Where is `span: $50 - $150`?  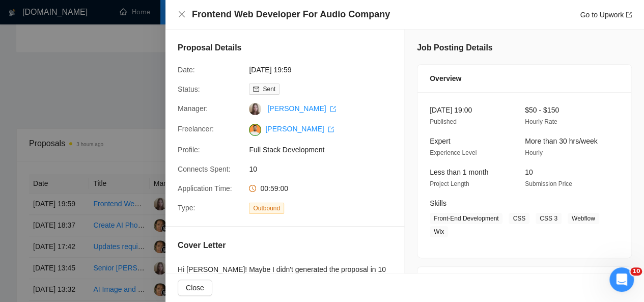 span: $50 - $150 is located at coordinates (541, 110).